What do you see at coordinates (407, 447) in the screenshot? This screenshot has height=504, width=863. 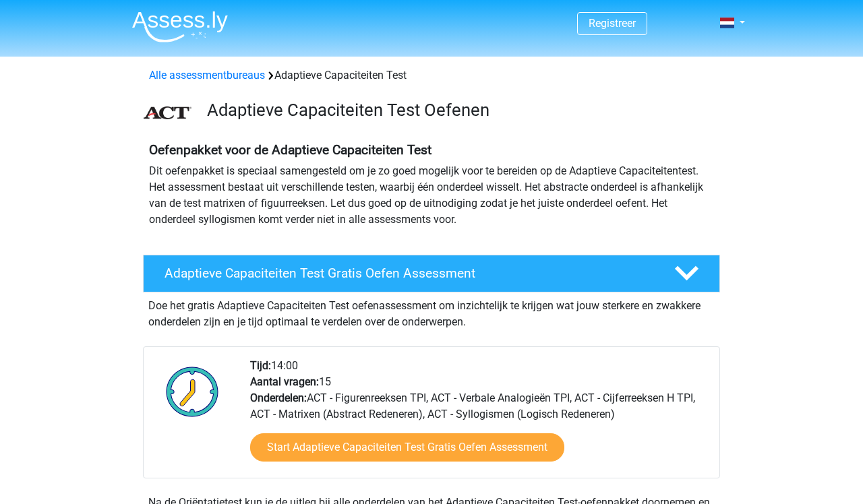 I see `a: Start Adaptieve Capaciteiten Test Gratis Oefen Assessment` at bounding box center [407, 447].